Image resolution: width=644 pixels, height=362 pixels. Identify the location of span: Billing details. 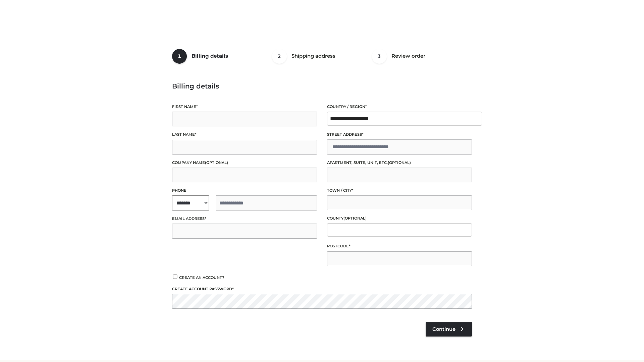
(210, 55).